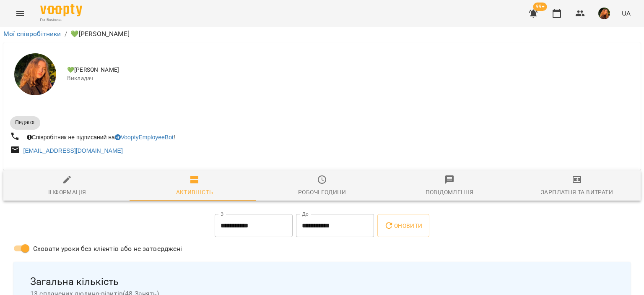  What do you see at coordinates (403, 226) in the screenshot?
I see `span: Оновити` at bounding box center [403, 226].